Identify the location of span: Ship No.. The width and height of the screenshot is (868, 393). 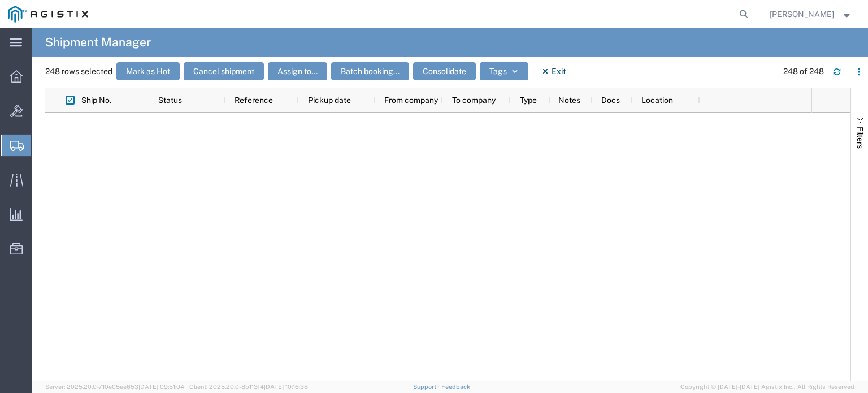
(96, 100).